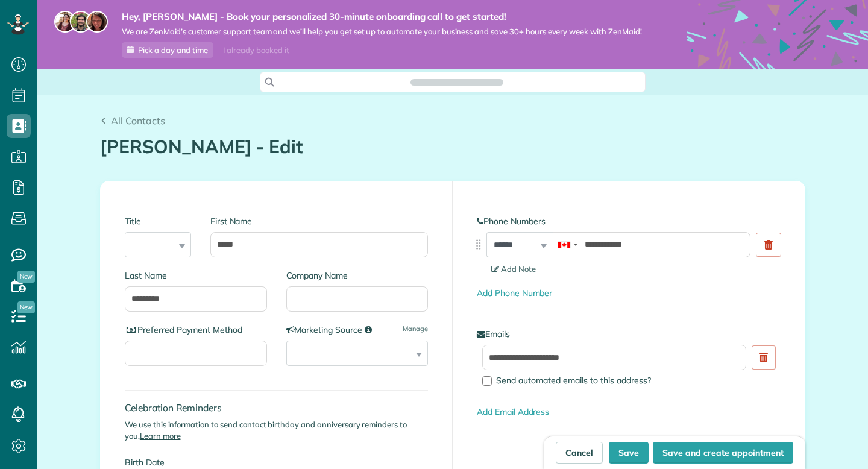 This screenshot has height=469, width=868. Describe the element at coordinates (382, 31) in the screenshot. I see `span: We are ZenMaid’s customer support team and we’ll help you get set up to automate your business an...` at that location.